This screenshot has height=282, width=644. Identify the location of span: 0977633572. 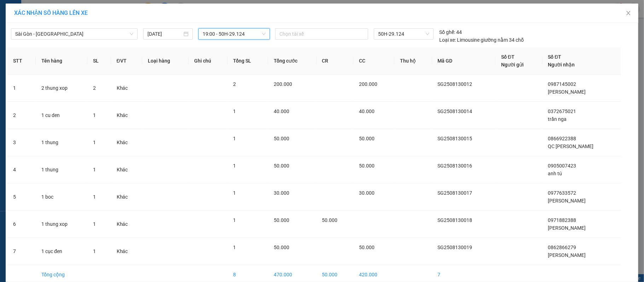
(563, 193).